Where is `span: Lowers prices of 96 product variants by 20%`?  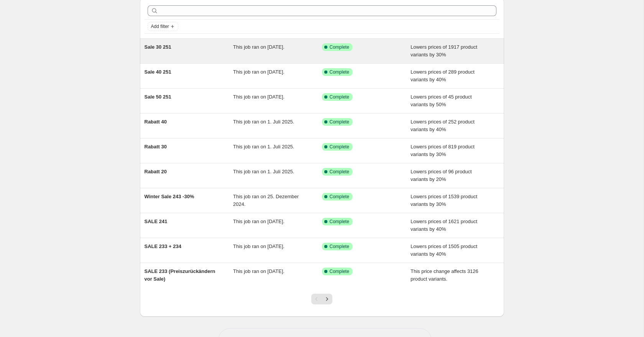
span: Lowers prices of 96 product variants by 20% is located at coordinates (441, 175).